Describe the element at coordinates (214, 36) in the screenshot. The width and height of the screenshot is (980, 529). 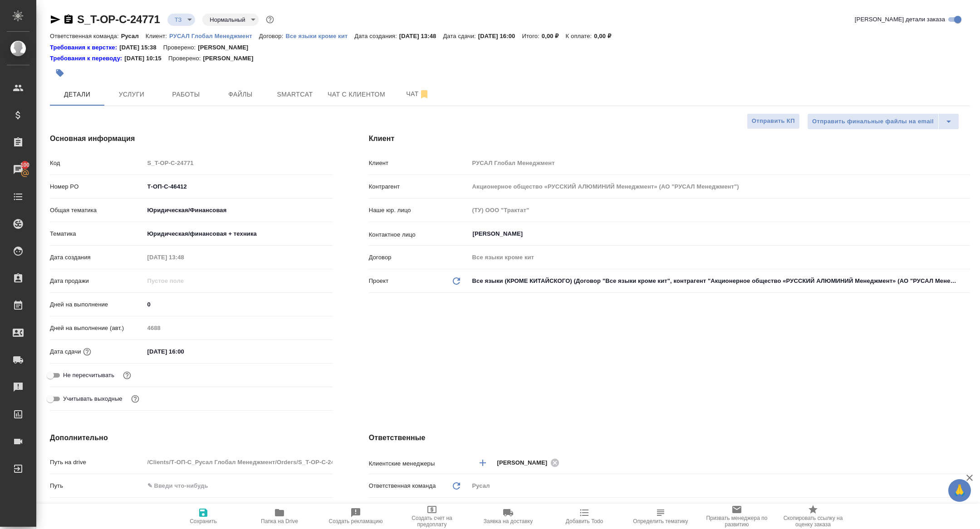
I see `a: РУСАЛ Глобал Менеджмент` at that location.